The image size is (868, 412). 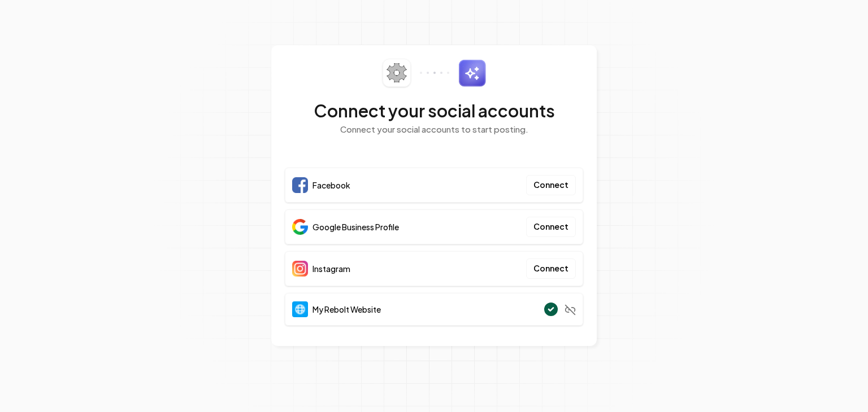 What do you see at coordinates (434, 73) in the screenshot?
I see `img: connector-dots.svg` at bounding box center [434, 73].